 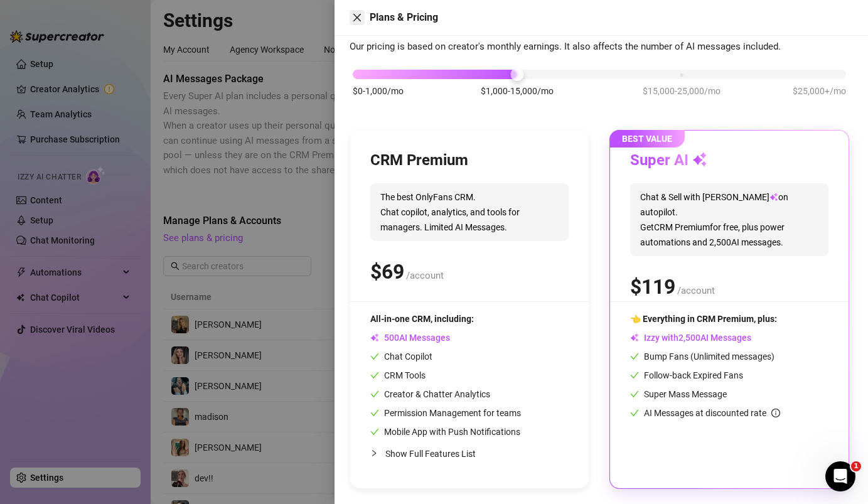 I want to click on span: Izzy with AI Messages, so click(x=690, y=338).